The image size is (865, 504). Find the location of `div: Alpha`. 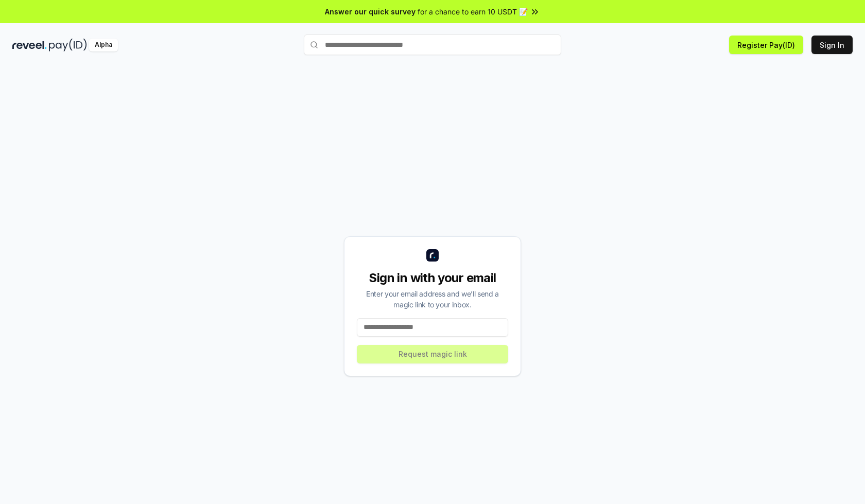

div: Alpha is located at coordinates (104, 45).